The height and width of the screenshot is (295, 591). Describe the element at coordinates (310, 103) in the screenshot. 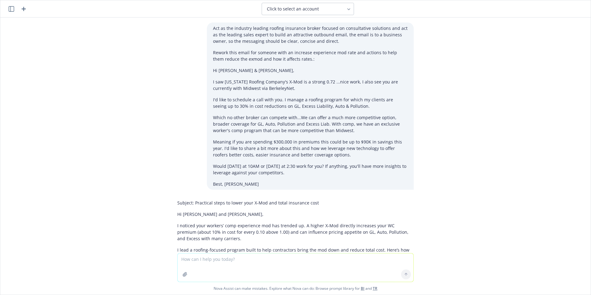

I see `p: I'd like to schedule a call with you. I manage a roofing program for which my clients are seeing ...` at that location.